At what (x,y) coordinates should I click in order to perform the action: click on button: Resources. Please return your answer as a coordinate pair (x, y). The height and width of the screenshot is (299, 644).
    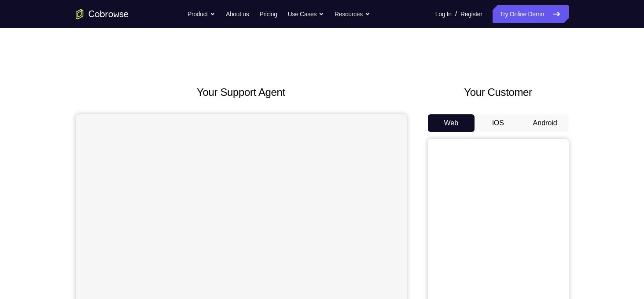
    Looking at the image, I should click on (352, 14).